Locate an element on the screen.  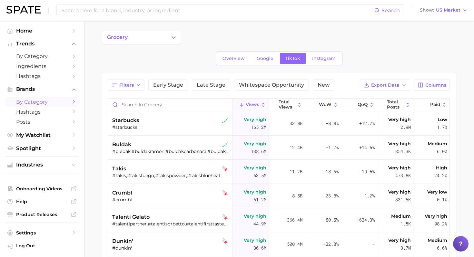
button: Trends is located at coordinates (42, 44).